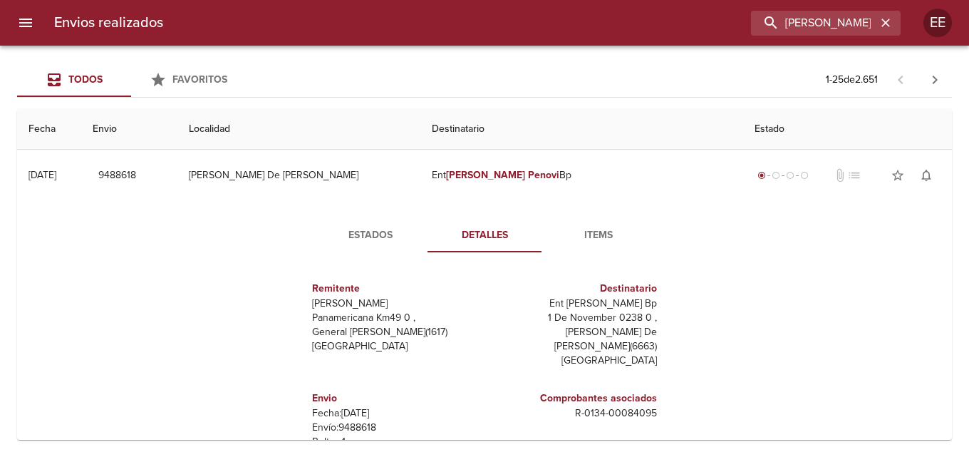 This screenshot has width=969, height=457. I want to click on span: Todos, so click(85, 79).